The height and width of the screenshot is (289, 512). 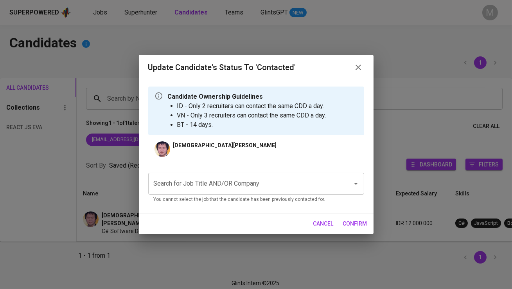 What do you see at coordinates (256, 199) in the screenshot?
I see `p: You cannot select the job that the candidate has been previously contacted for.` at bounding box center [256, 199].